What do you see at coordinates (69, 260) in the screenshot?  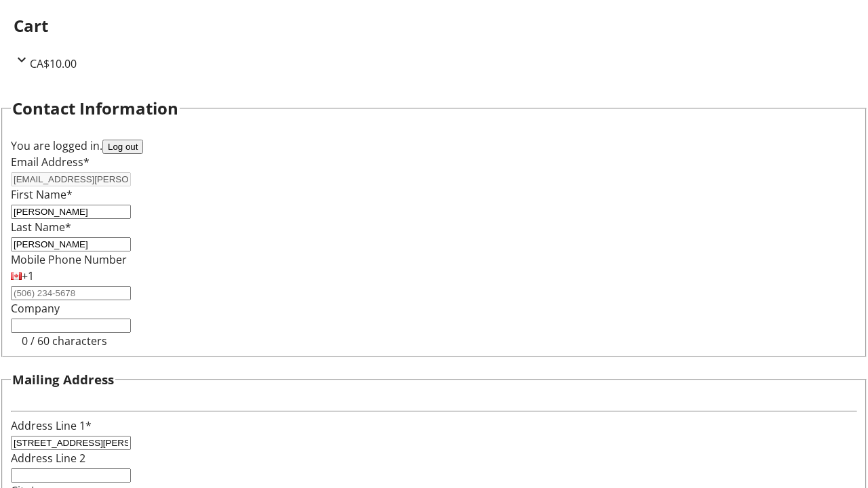 I see `label: Mobile Phone Number` at bounding box center [69, 260].